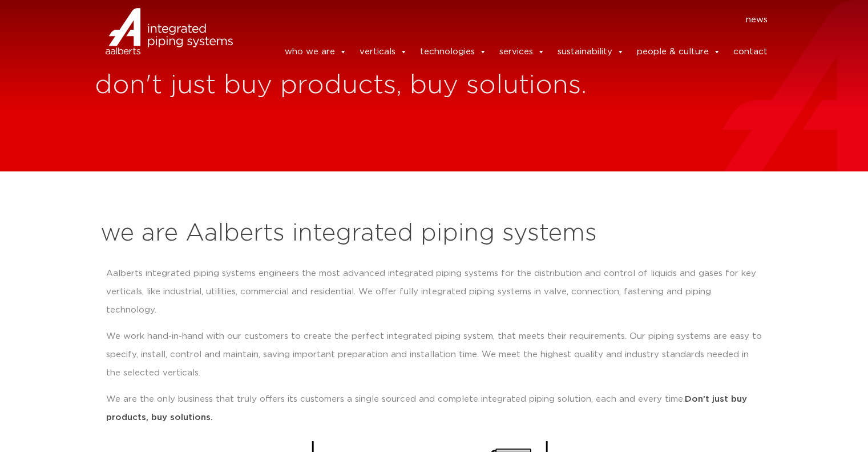 This screenshot has width=868, height=452. Describe the element at coordinates (751, 52) in the screenshot. I see `a: contact` at that location.